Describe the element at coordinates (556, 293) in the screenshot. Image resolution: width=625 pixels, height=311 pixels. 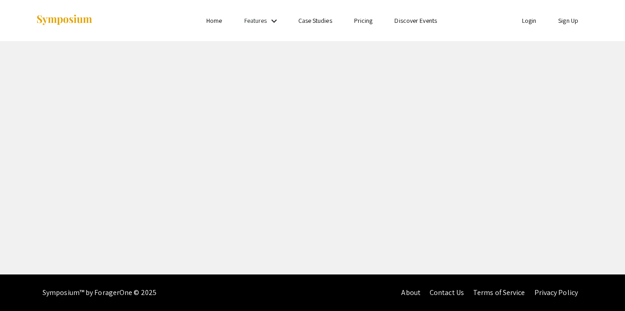
I see `a: Privacy Policy` at that location.